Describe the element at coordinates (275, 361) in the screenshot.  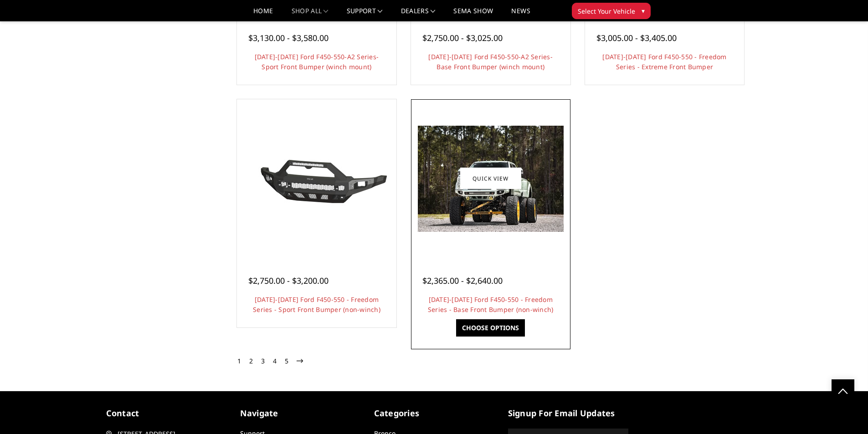
I see `a: 4` at that location.